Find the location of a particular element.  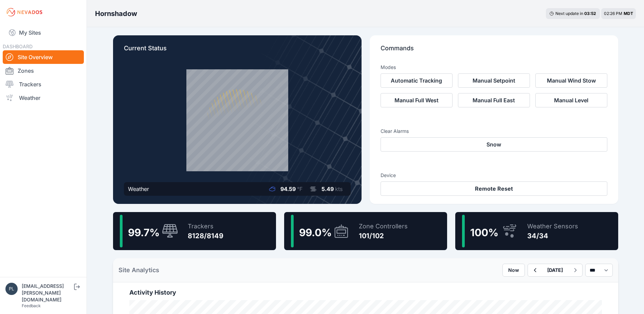

button: Manual Level is located at coordinates (572, 100).